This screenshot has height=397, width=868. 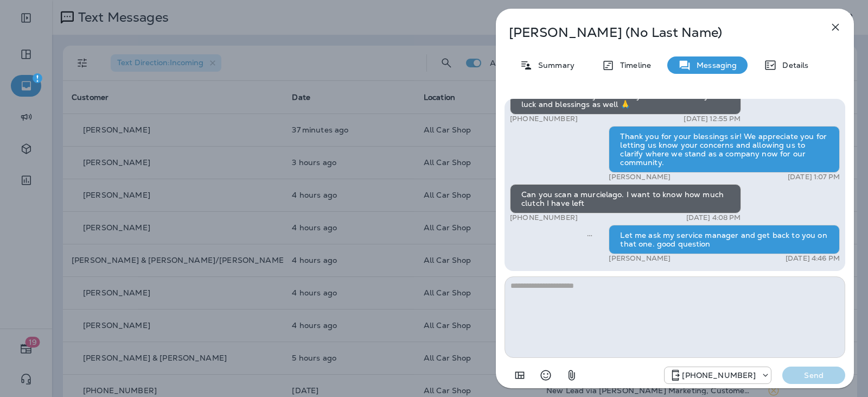 What do you see at coordinates (715, 65) in the screenshot?
I see `p: Messaging` at bounding box center [715, 65].